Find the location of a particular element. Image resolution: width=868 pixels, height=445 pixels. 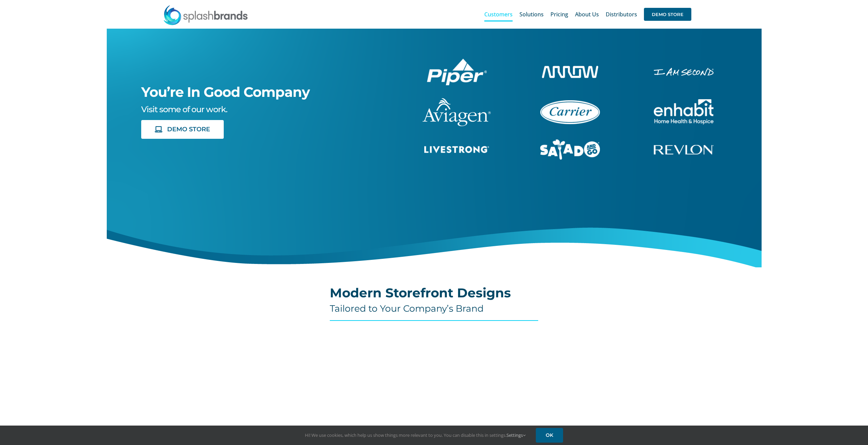

img: SplashBrands.com Logo is located at coordinates (206, 15).